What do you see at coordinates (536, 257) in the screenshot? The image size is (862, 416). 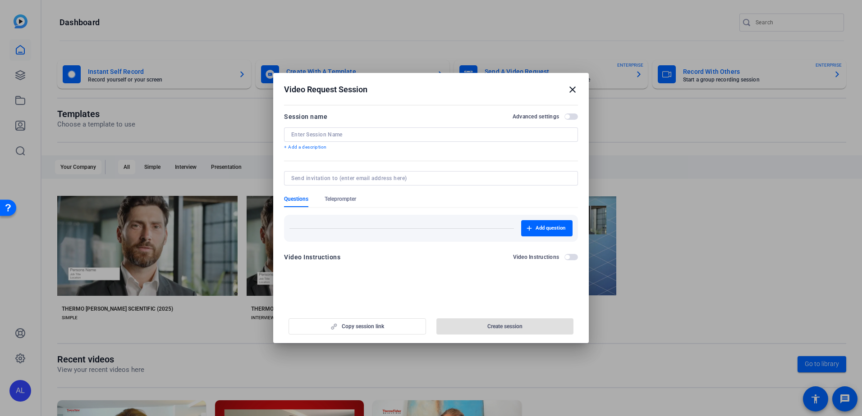 I see `h2: Video Instructions` at bounding box center [536, 257].